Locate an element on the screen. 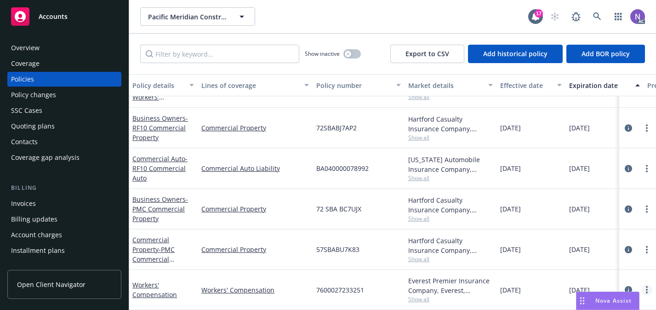 This screenshot has width=656, height=310. span: Nova Assist is located at coordinates (614, 300).